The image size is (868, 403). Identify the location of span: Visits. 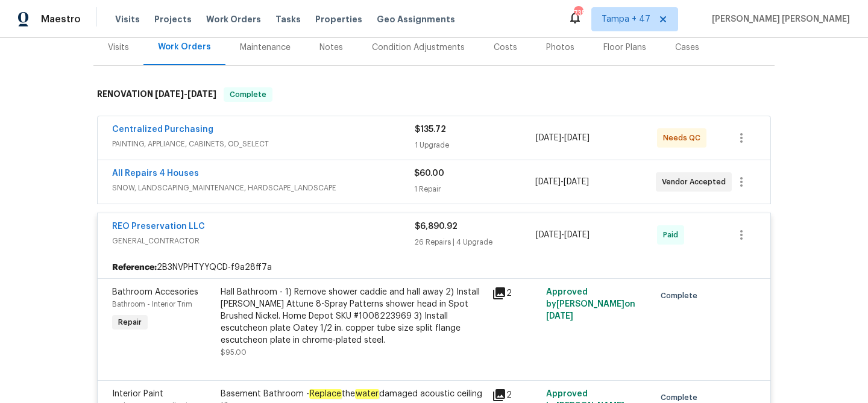
(127, 19).